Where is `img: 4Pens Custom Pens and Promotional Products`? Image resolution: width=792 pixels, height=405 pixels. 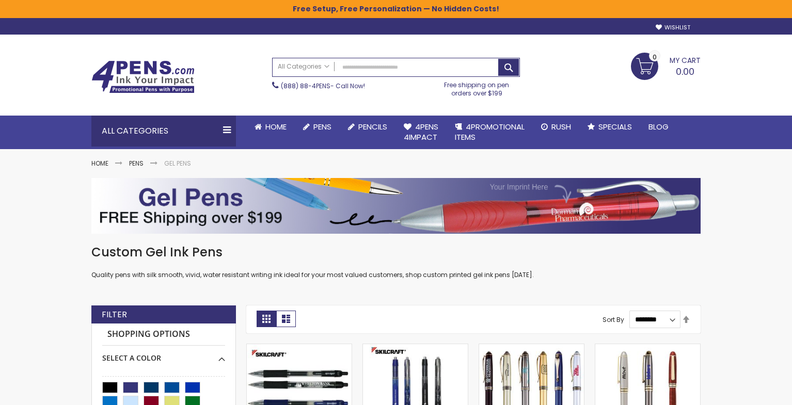
img: 4Pens Custom Pens and Promotional Products is located at coordinates (143, 77).